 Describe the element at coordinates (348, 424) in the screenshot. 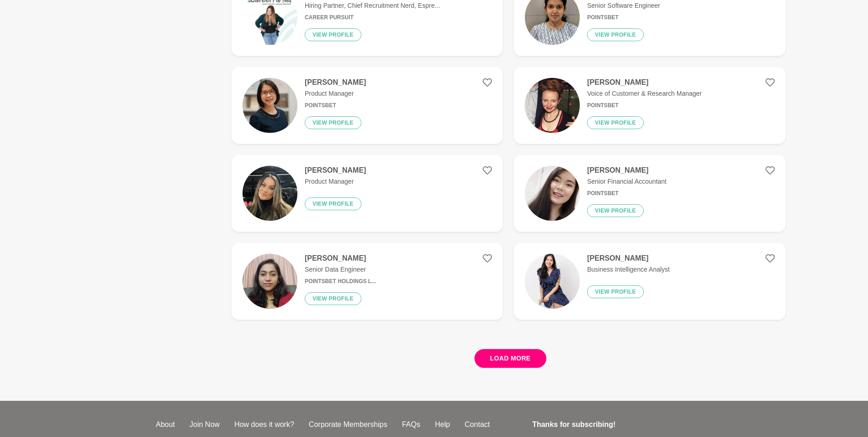

I see `a: Corporate Memberships` at that location.